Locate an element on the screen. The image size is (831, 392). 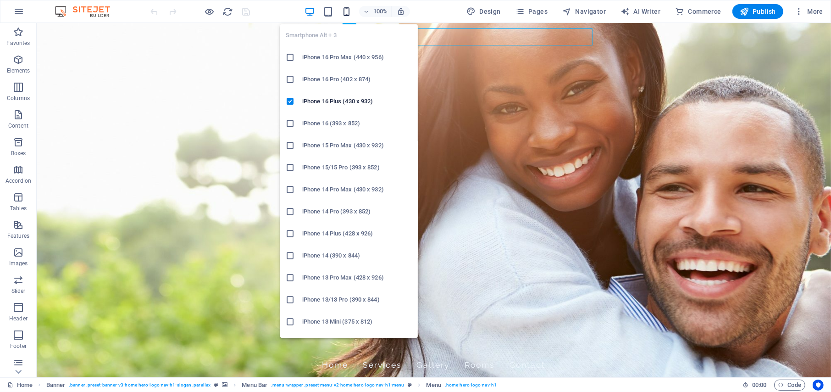
h6: iPhone 16 Pro (402 x 874) is located at coordinates (357, 79).